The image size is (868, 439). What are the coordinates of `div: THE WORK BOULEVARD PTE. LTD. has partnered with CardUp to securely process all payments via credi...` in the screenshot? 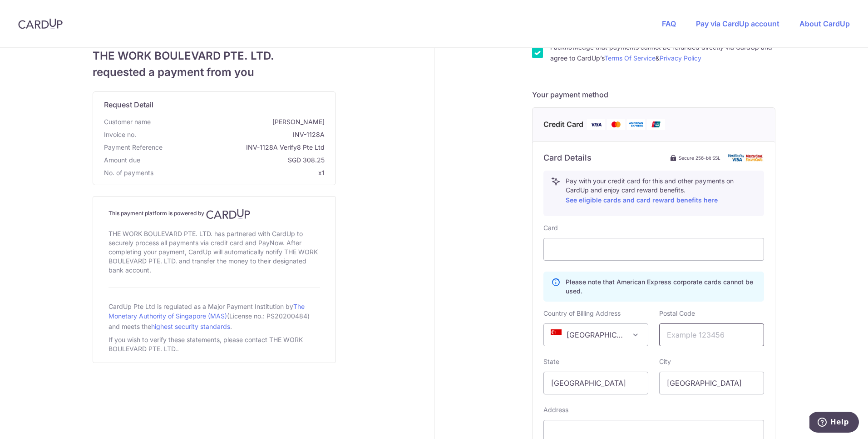 It's located at (214, 252).